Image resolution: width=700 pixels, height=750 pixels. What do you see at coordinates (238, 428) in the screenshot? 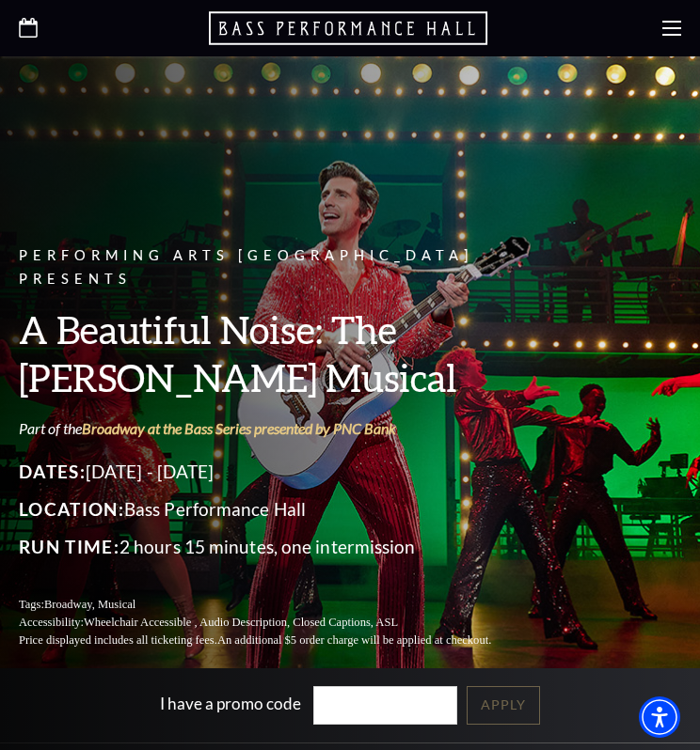
I see `a: Broadway at the Bass Series presented by PNC Bank - open in a new tab` at bounding box center [238, 428].